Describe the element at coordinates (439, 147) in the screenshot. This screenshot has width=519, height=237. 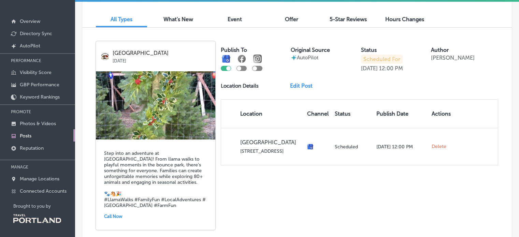
I see `span: Delete` at that location.